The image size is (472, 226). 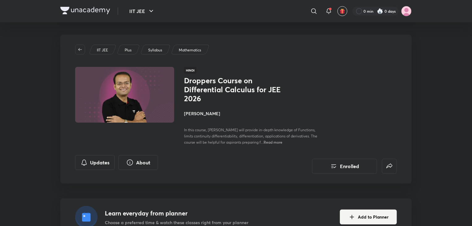 What do you see at coordinates (142, 11) in the screenshot?
I see `button: IIT JEE` at bounding box center [142, 11].